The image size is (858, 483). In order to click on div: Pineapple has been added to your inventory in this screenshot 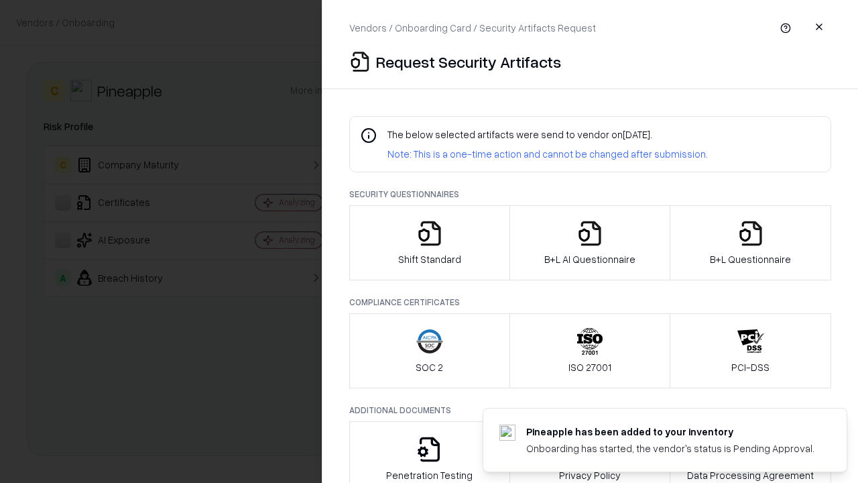, I will do `click(670, 431)`.